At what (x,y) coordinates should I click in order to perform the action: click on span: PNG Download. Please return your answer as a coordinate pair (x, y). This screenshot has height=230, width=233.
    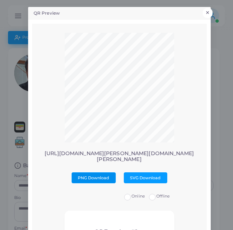
    Looking at the image, I should click on (93, 178).